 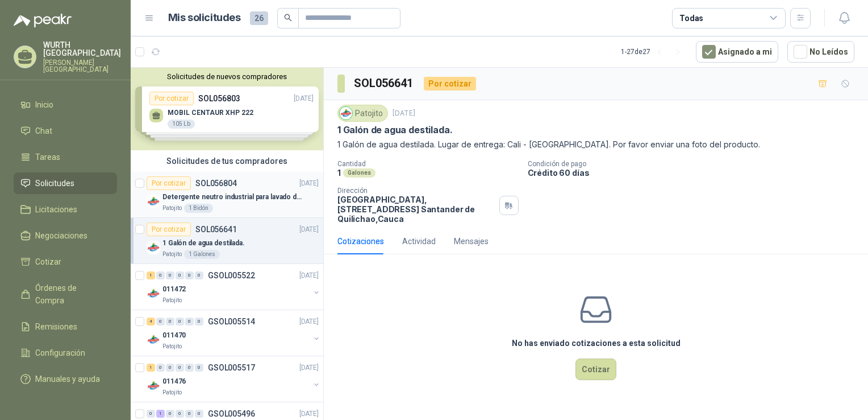 What do you see at coordinates (56, 209) in the screenshot?
I see `span: Licitaciones` at bounding box center [56, 209].